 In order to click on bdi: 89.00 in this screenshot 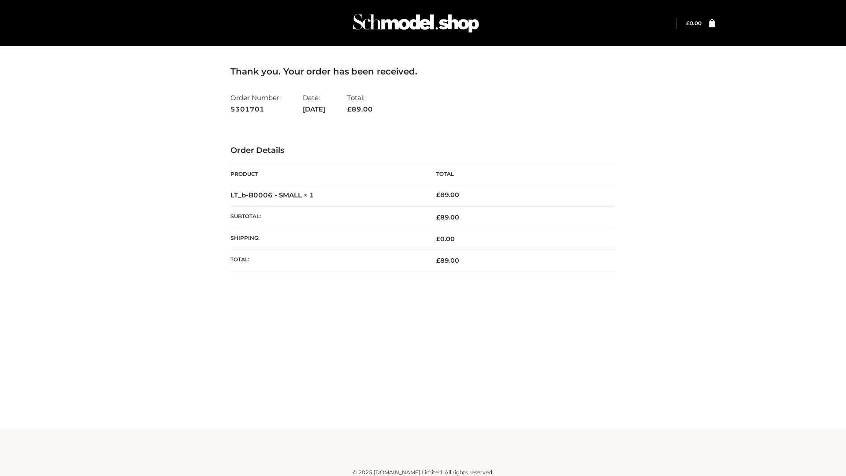, I will do `click(448, 195)`.